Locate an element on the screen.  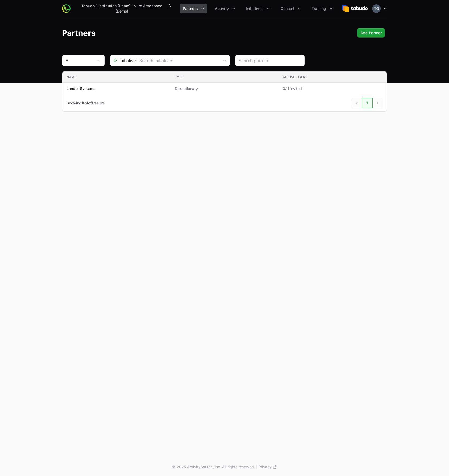
div: Partners menu is located at coordinates (193, 8).